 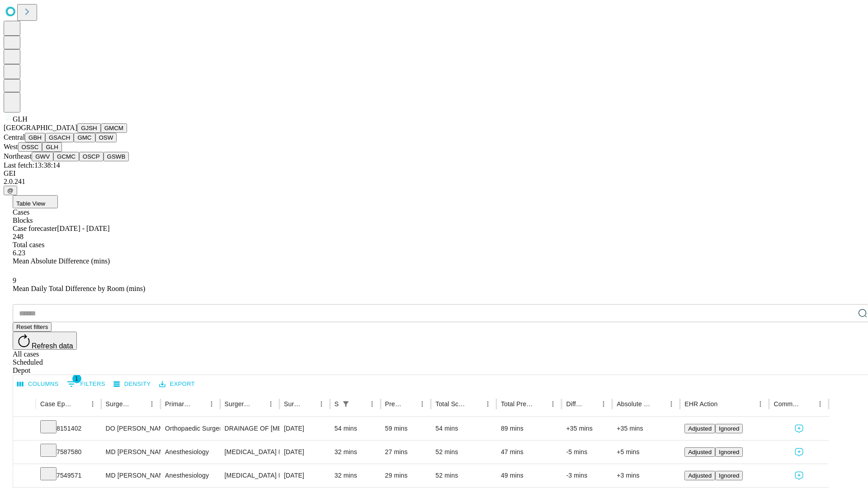 What do you see at coordinates (56, 403) in the screenshot?
I see `div: Case Epic Id` at bounding box center [56, 403].